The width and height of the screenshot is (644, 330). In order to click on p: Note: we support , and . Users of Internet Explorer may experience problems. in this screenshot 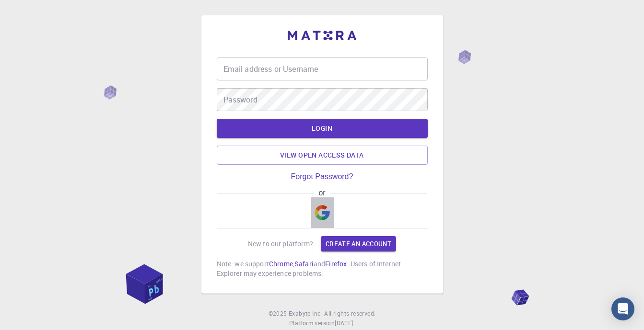, I will do `click(323, 269)`.